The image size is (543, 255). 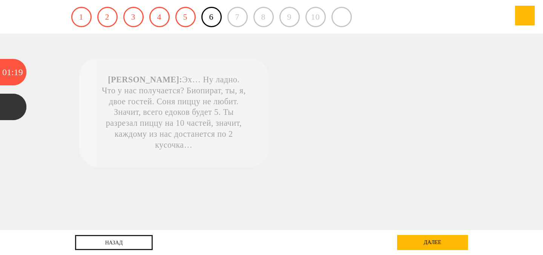 I want to click on a: назад, so click(x=114, y=242).